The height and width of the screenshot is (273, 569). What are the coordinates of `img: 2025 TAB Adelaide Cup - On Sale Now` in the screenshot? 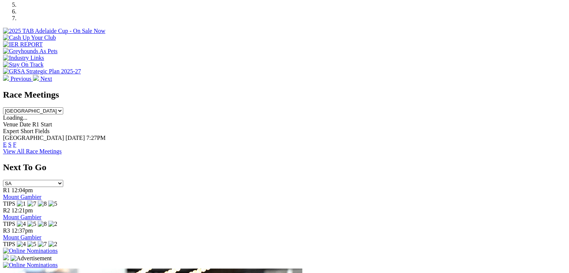 It's located at (54, 31).